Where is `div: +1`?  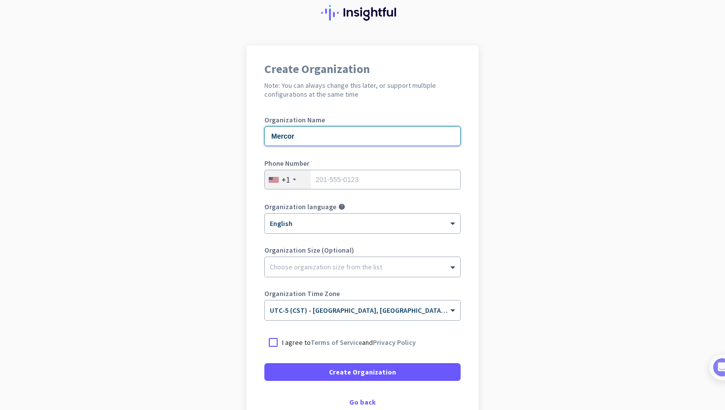 div: +1 is located at coordinates (286, 180).